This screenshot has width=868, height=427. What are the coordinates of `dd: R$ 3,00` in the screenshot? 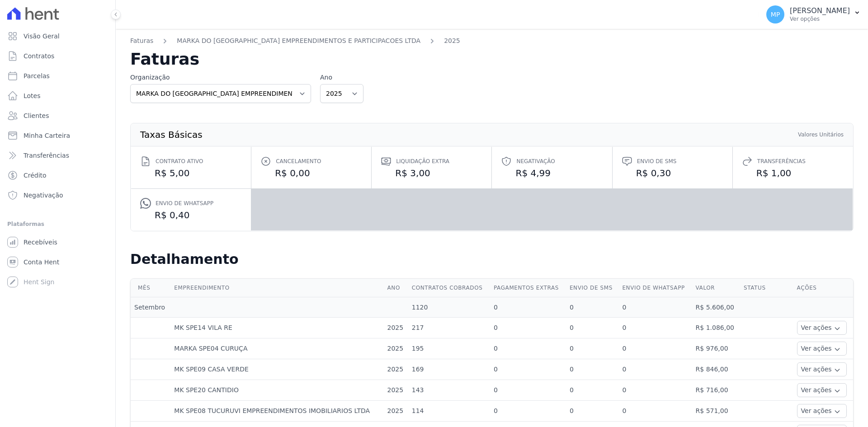 It's located at (432, 173).